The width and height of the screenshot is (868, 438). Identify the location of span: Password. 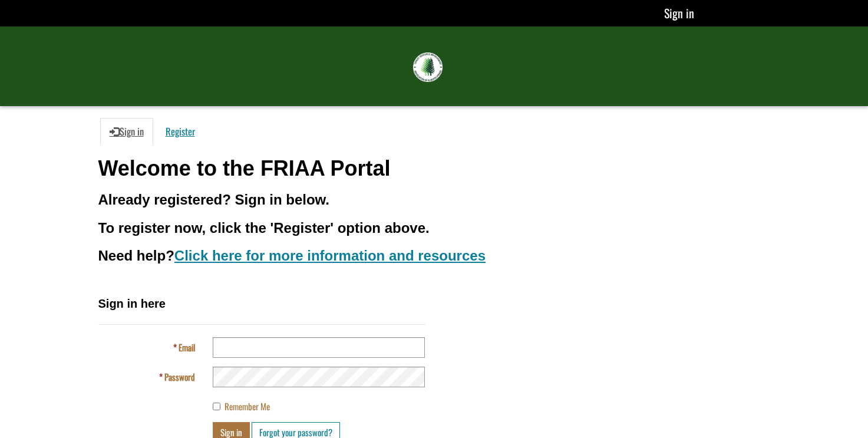
(180, 376).